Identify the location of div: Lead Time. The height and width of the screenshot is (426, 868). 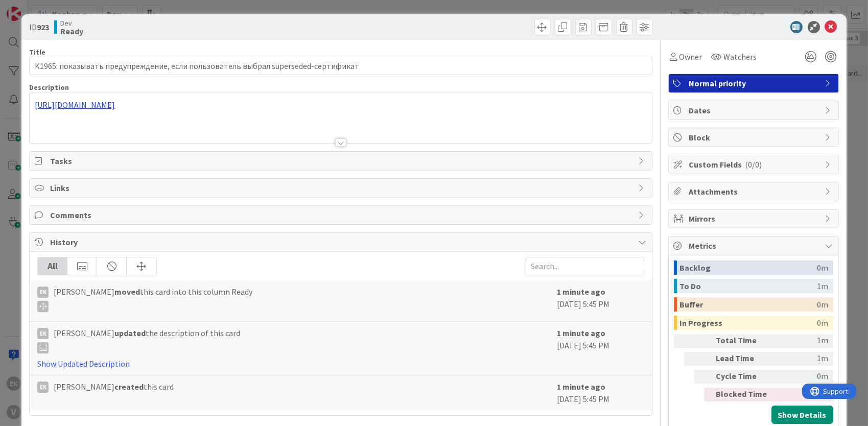
(745, 358).